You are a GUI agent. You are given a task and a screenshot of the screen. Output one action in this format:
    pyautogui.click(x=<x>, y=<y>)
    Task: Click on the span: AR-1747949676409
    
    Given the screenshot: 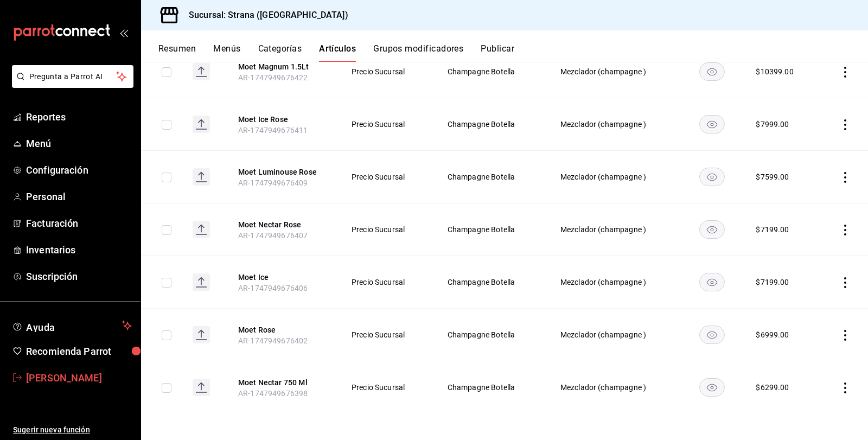 What is the action you would take?
    pyautogui.click(x=273, y=183)
    